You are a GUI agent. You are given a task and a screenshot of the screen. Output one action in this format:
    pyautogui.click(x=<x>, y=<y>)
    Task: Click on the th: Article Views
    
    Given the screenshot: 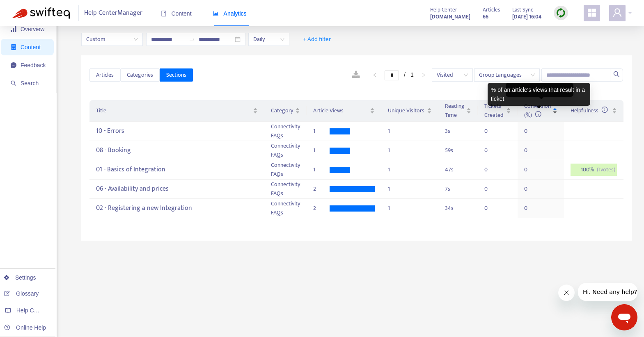 What is the action you would take?
    pyautogui.click(x=344, y=111)
    